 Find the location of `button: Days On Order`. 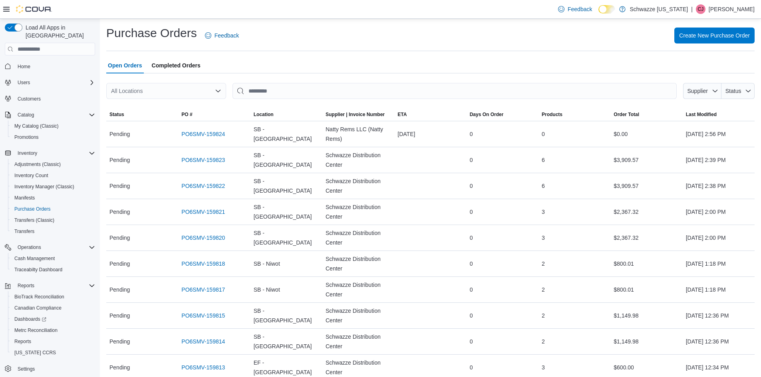

button: Days On Order is located at coordinates (503, 115).